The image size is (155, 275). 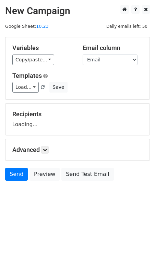 I want to click on h5: Variables, so click(x=42, y=48).